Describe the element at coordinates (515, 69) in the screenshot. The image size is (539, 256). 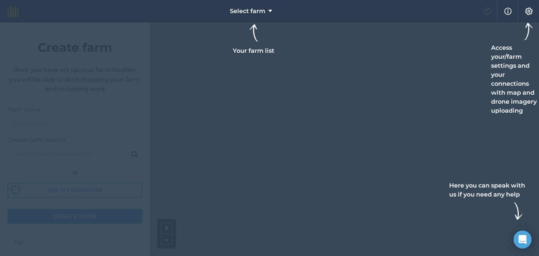
I see `div: Access your/farm settings and your connections with map and drone imagery uploading` at that location.